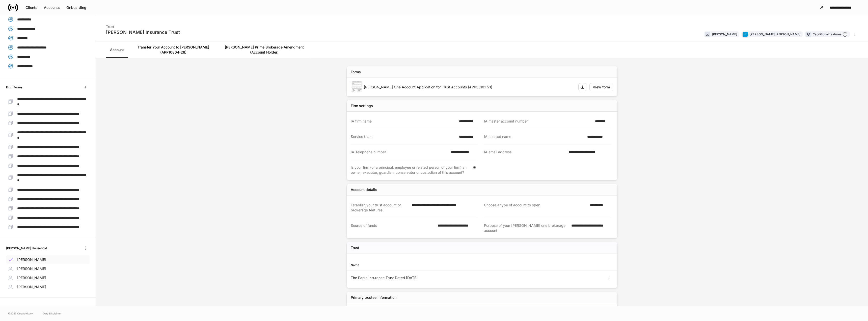  I want to click on div: Source of funds, so click(393, 228).